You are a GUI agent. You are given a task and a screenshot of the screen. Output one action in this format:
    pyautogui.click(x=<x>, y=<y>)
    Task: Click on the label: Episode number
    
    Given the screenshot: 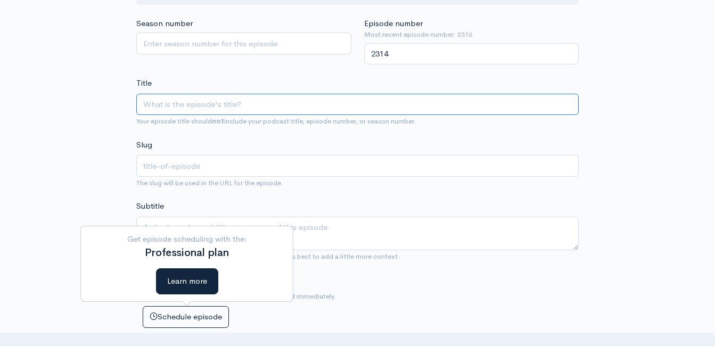 What is the action you would take?
    pyautogui.click(x=393, y=23)
    